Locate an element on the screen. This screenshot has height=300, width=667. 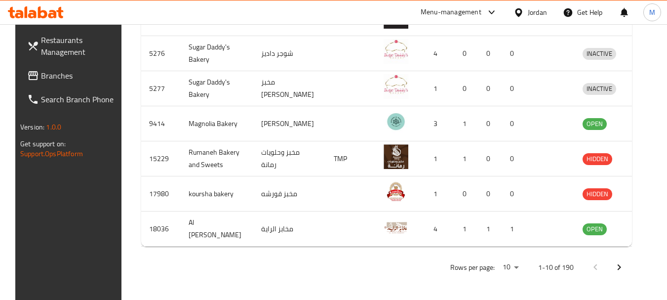
a: Restaurants Management is located at coordinates (73, 46).